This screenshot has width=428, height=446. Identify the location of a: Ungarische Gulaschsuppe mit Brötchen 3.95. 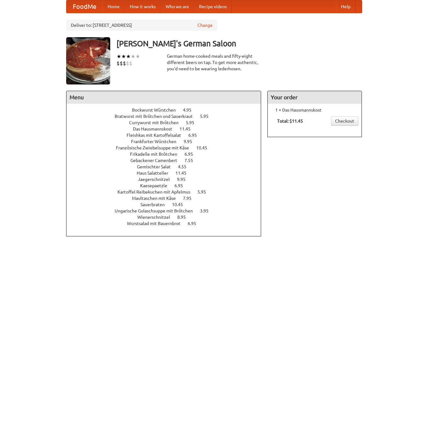
(167, 211).